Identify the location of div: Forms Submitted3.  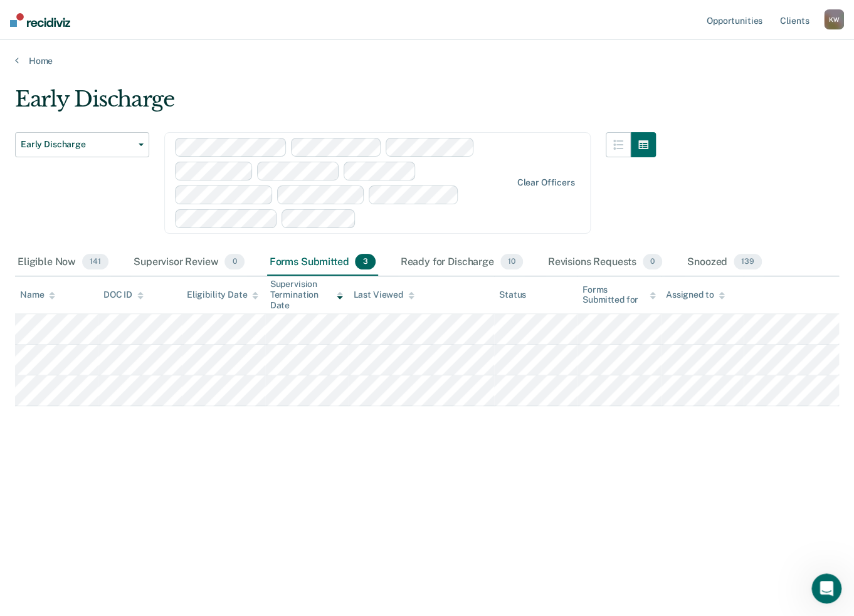
(323, 263).